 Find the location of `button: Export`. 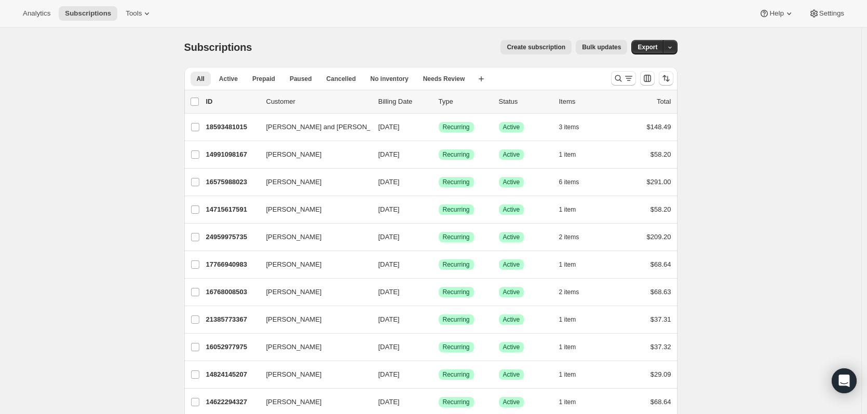

button: Export is located at coordinates (647, 47).